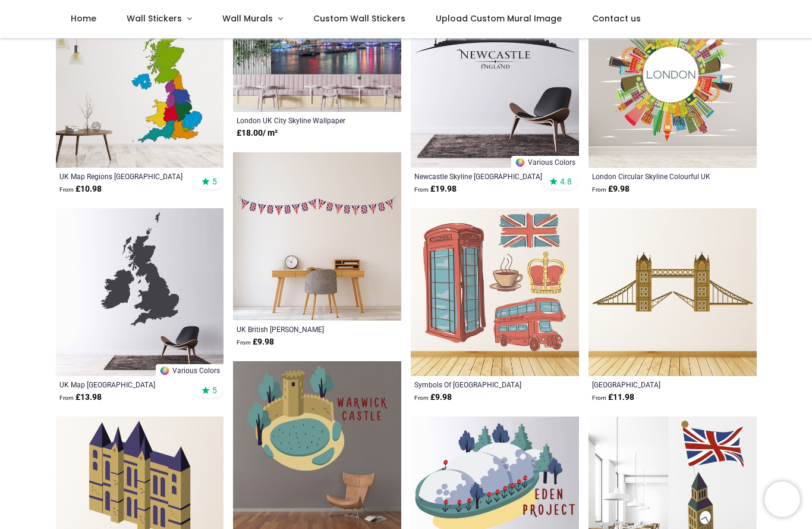 The height and width of the screenshot is (529, 812). What do you see at coordinates (613, 398) in the screenshot?
I see `strong: £ 11.98` at bounding box center [613, 398].